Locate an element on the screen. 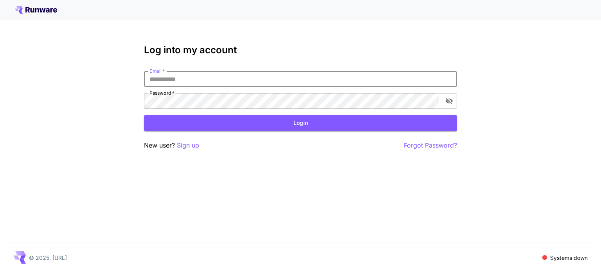 This screenshot has height=272, width=601. button: Login is located at coordinates (300, 123).